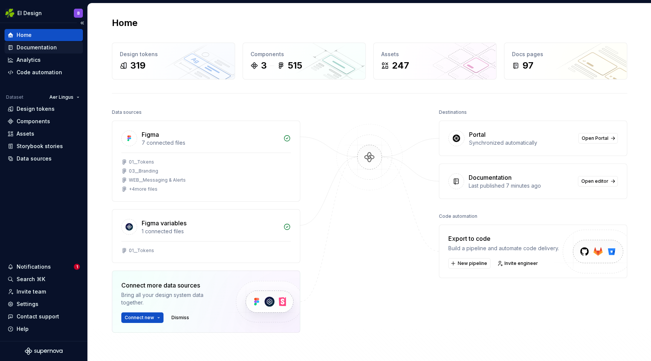  I want to click on a: Open Portal, so click(598, 138).